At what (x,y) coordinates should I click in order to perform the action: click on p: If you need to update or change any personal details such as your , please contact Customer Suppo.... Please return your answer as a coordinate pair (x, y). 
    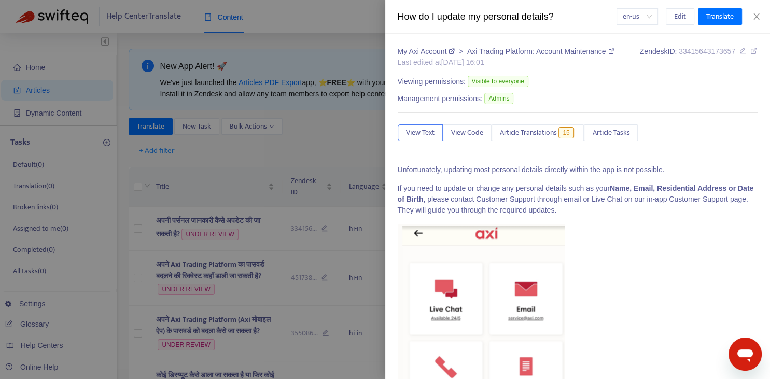
    Looking at the image, I should click on (578, 199).